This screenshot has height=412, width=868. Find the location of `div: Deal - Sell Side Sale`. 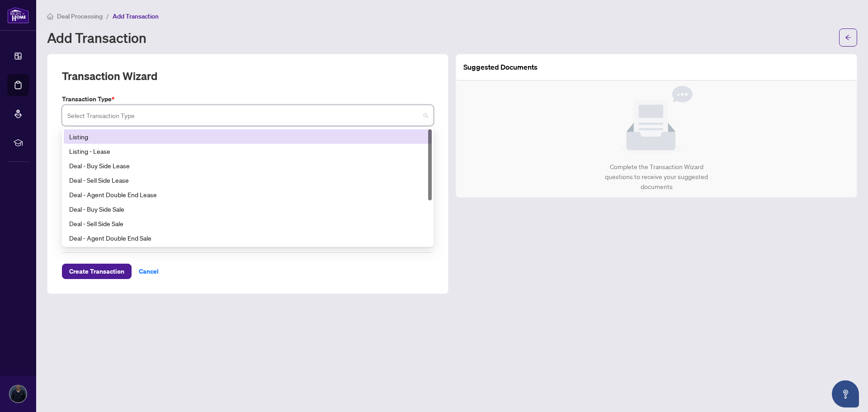

div: Deal - Sell Side Sale is located at coordinates (248, 224).